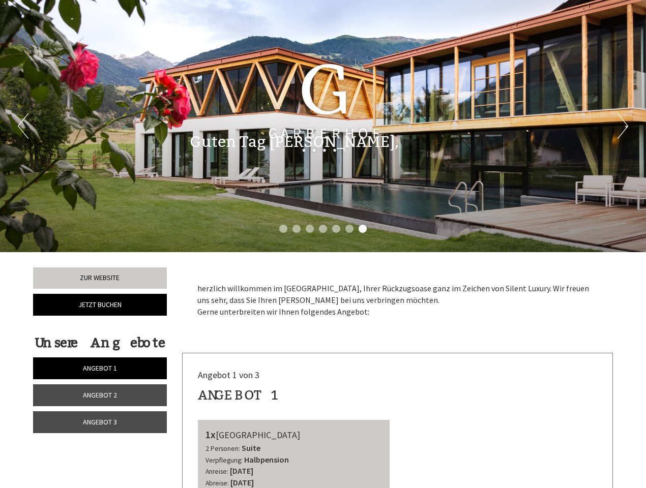  What do you see at coordinates (211, 434) in the screenshot?
I see `b: 1x` at bounding box center [211, 434].